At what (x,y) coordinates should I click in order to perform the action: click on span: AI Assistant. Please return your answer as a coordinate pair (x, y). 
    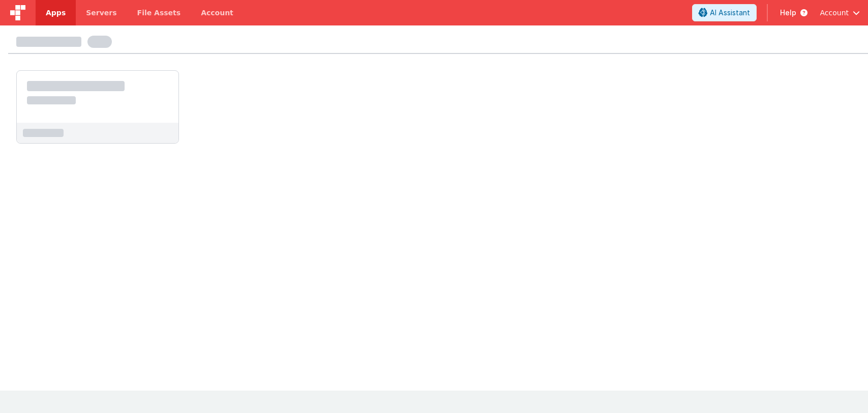
    Looking at the image, I should click on (729, 12).